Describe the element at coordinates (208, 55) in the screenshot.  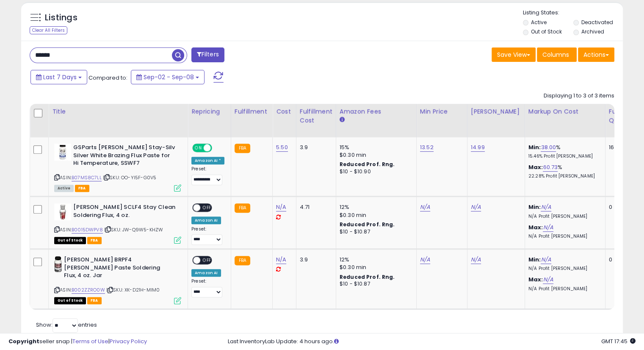
I see `button: Filters` at that location.